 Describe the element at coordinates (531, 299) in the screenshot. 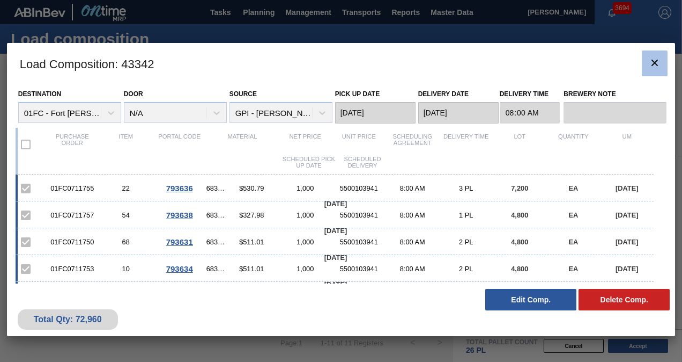

I see `button: Edit Comp.` at that location.